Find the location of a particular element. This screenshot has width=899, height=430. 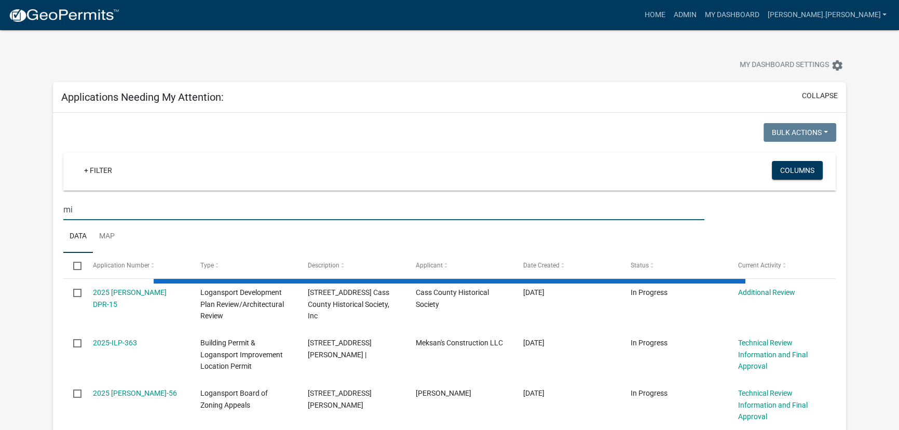

span: Erika Gutierrez is located at coordinates (443, 393).